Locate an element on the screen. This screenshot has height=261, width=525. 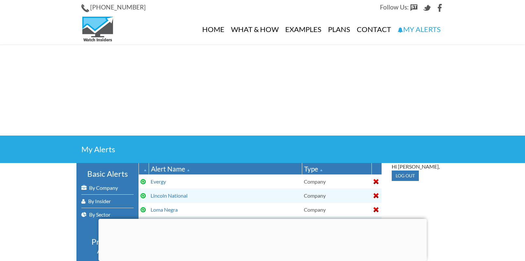
a: Lincoln National is located at coordinates (169, 195).